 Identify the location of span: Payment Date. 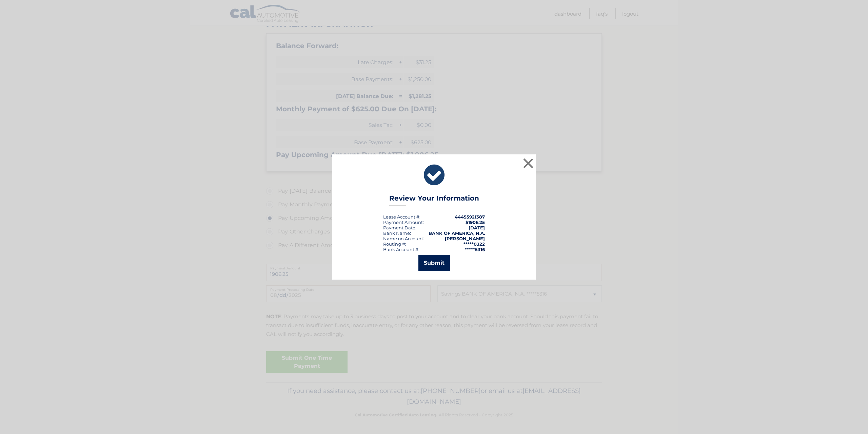
(399, 228).